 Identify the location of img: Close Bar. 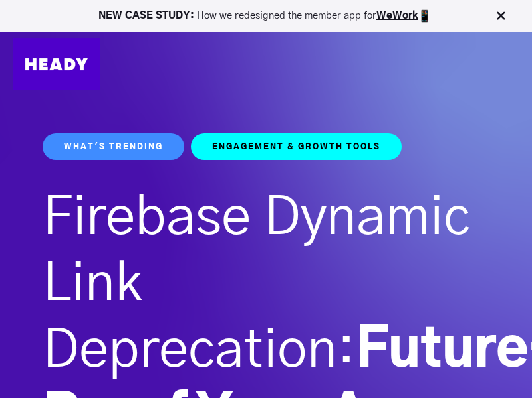
(500, 16).